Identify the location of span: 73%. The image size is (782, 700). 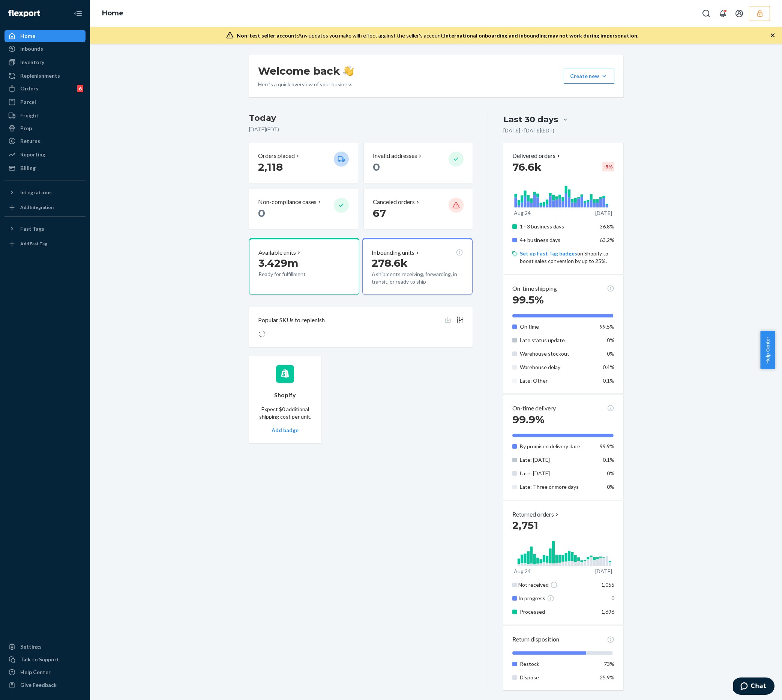
(609, 663).